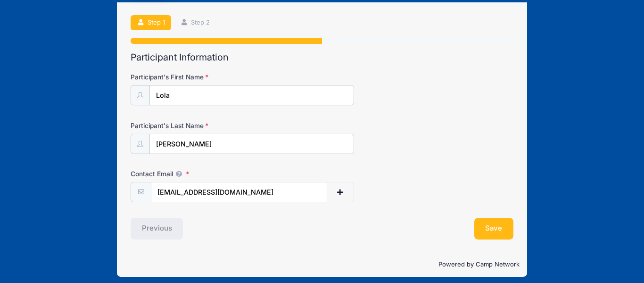 This screenshot has width=644, height=283. Describe the element at coordinates (194, 23) in the screenshot. I see `a: Step 2` at that location.